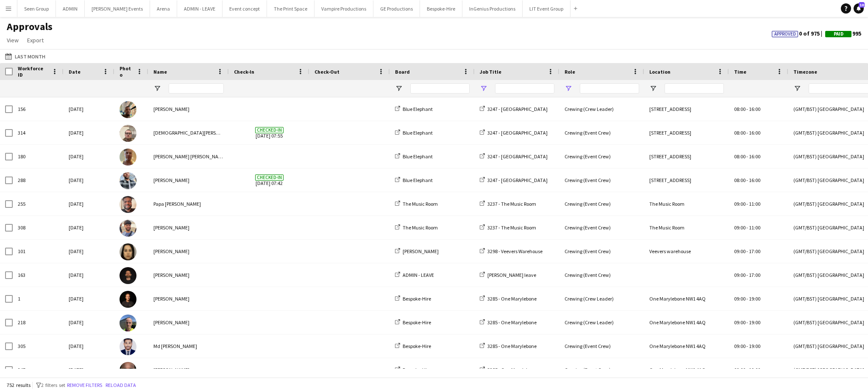 The image size is (868, 392). Describe the element at coordinates (35, 40) in the screenshot. I see `a: Export` at that location.